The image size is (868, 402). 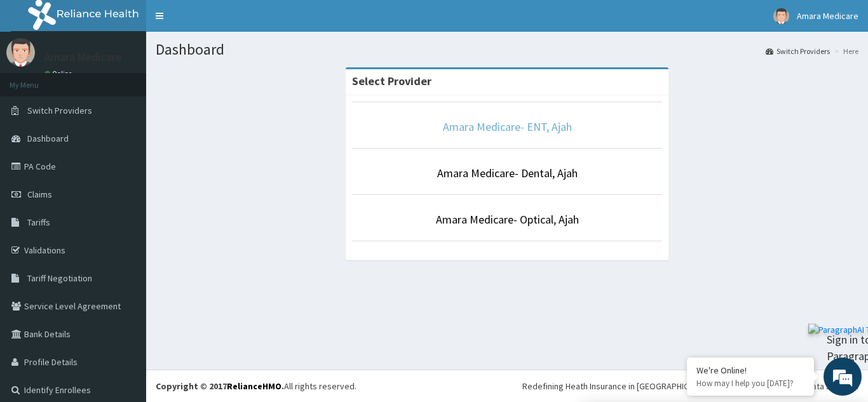 I want to click on a: RelianceHMO, so click(x=254, y=386).